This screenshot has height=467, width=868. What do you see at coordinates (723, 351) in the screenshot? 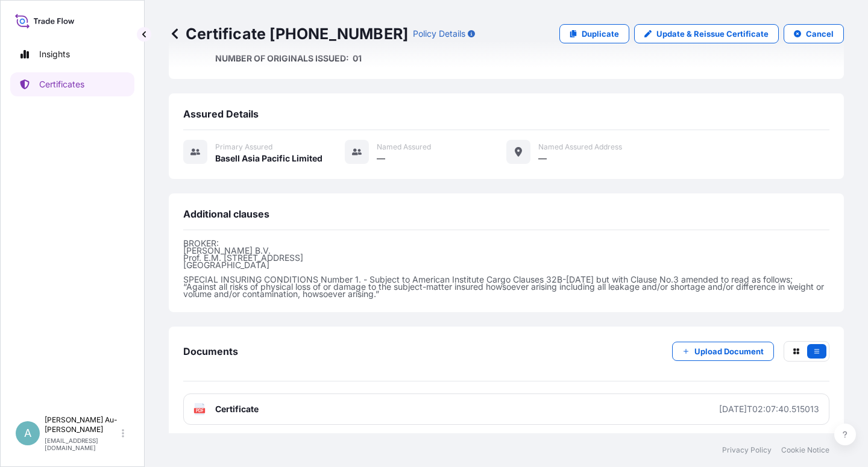
I see `button: Upload Document` at bounding box center [723, 351].